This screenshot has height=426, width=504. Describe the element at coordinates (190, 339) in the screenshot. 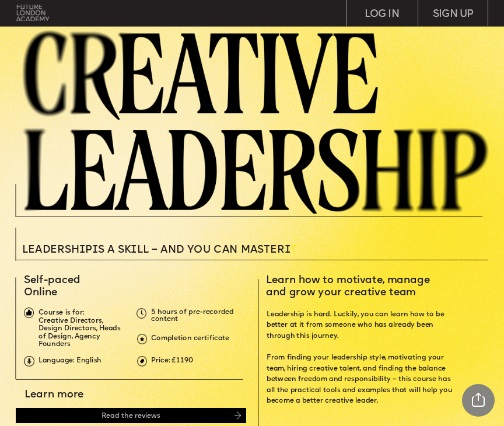

I see `span: Completion certificate` at that location.